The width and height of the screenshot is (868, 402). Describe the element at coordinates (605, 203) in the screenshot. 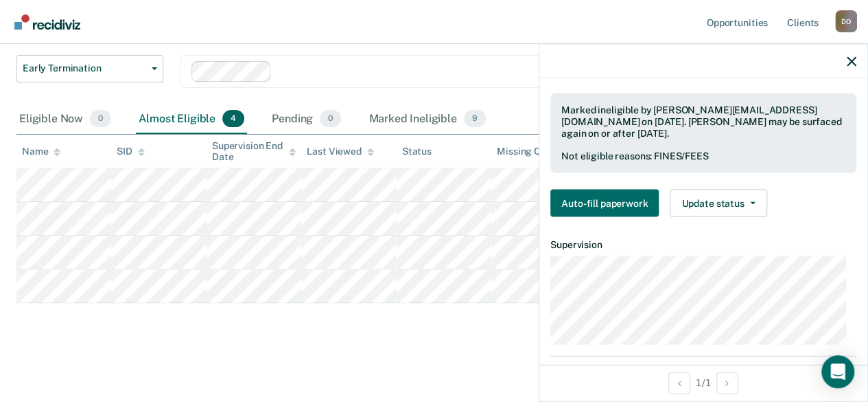

I see `button: Auto-fill paperwork` at that location.